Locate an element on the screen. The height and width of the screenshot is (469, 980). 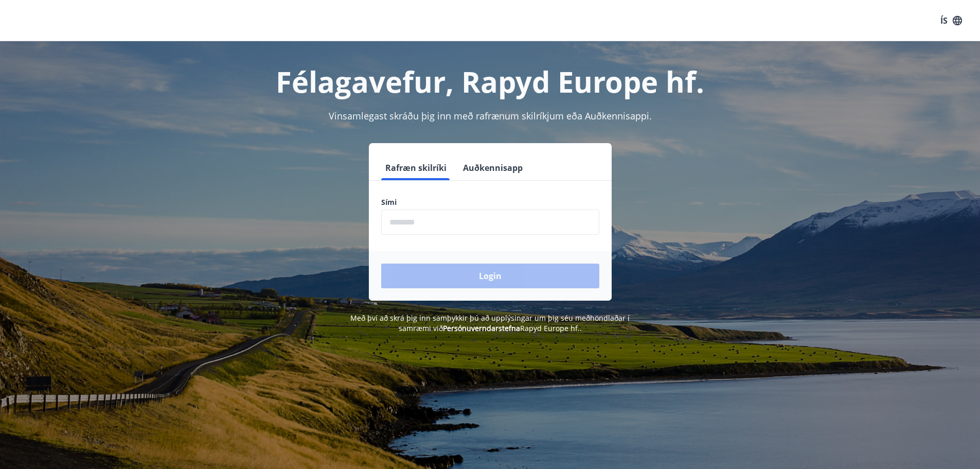
button: ÍS is located at coordinates (952, 21).